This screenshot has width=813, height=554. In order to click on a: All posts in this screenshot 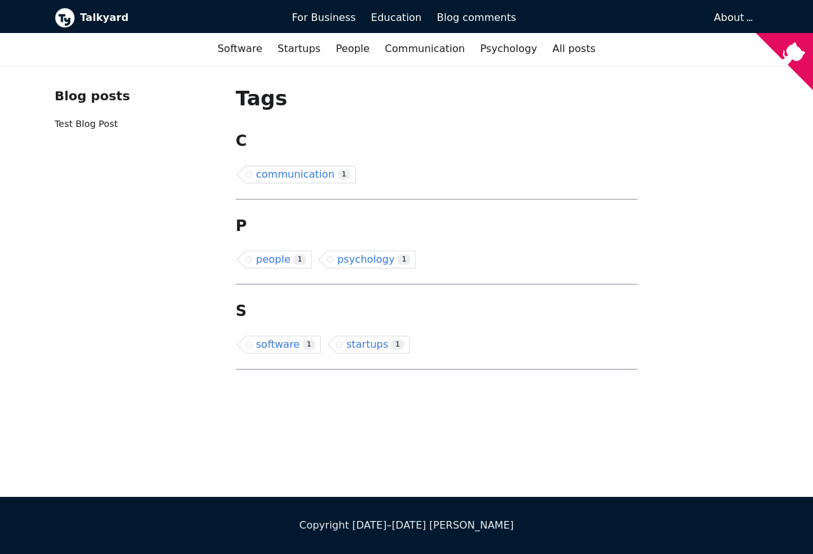, I will do `click(574, 49)`.